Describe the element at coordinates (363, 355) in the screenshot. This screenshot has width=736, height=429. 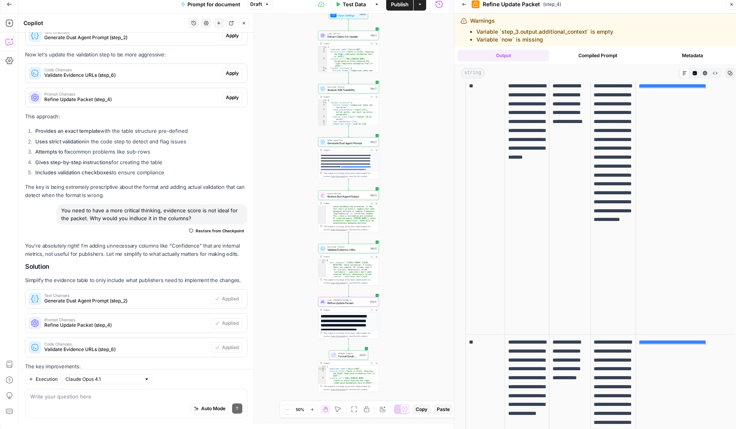
I see `div: Step 5` at that location.